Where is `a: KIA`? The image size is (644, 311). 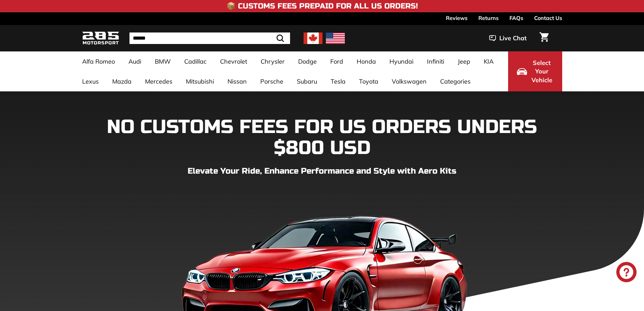 a: KIA is located at coordinates (488, 61).